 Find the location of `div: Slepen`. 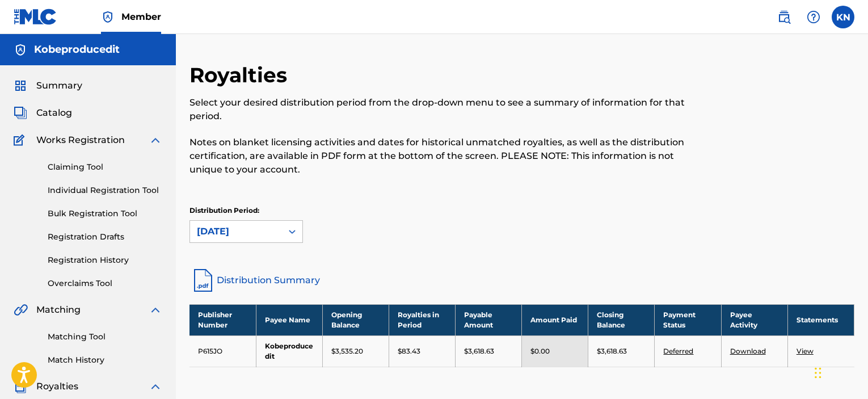

div: Slepen is located at coordinates (819, 372).